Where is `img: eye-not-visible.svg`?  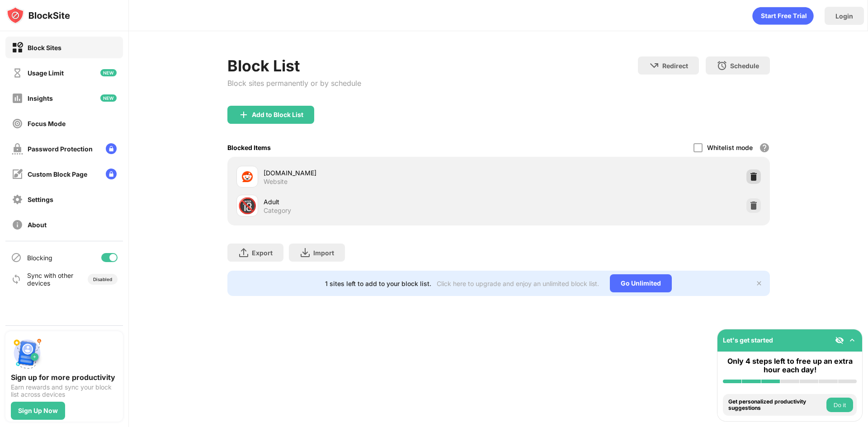 img: eye-not-visible.svg is located at coordinates (840, 340).